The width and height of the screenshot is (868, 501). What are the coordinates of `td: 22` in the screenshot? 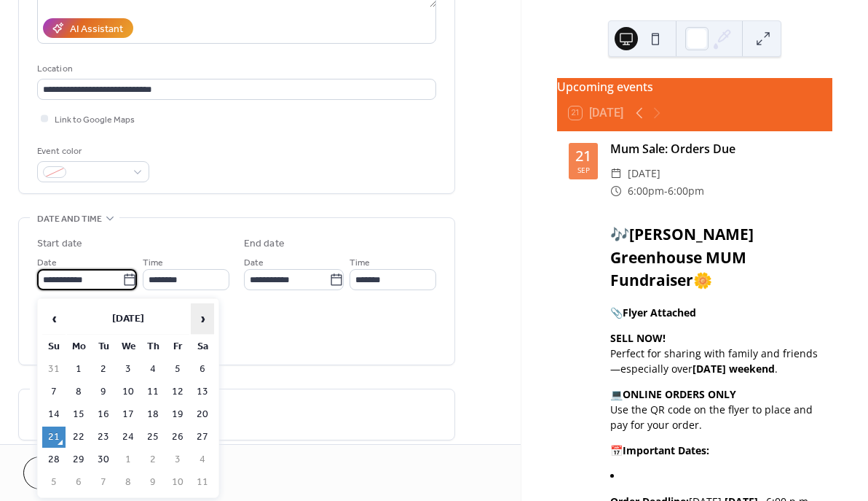 It's located at (78, 437).